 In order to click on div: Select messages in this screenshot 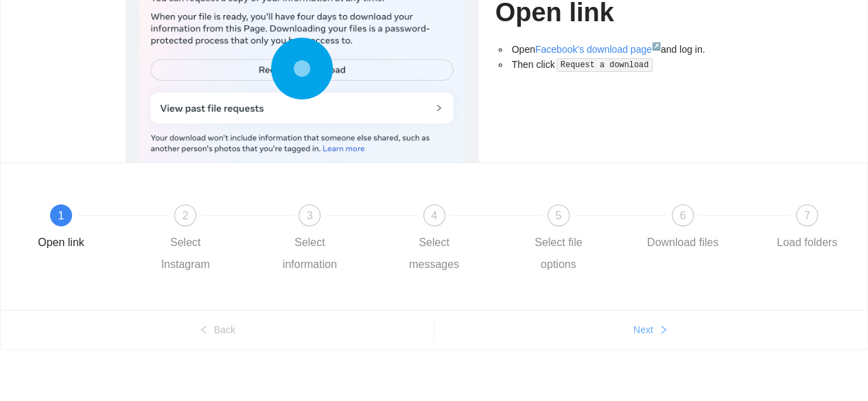, I will do `click(434, 254)`.